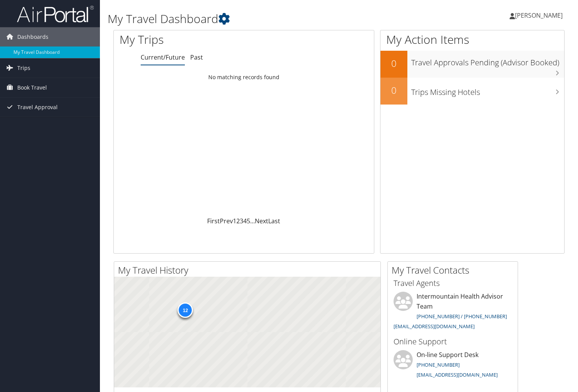  What do you see at coordinates (37, 107) in the screenshot?
I see `span: Travel Approval` at bounding box center [37, 107].